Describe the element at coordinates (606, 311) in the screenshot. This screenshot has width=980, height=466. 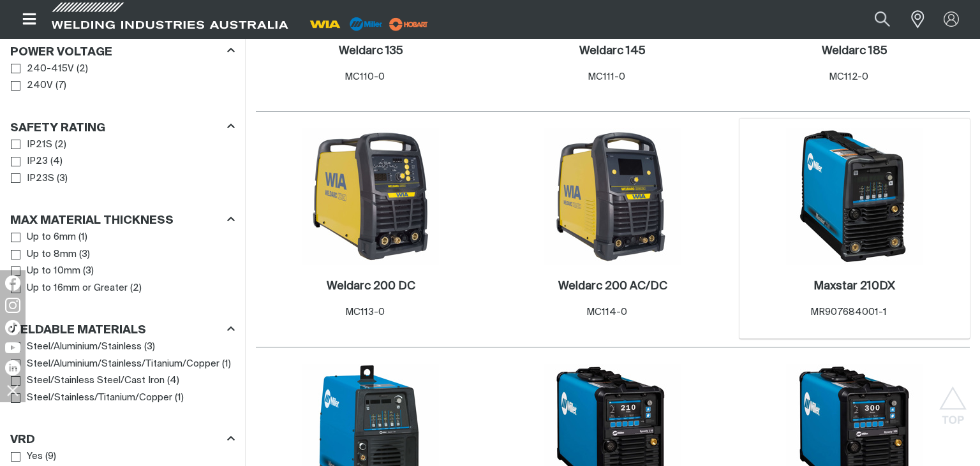
I see `span: MC114-0` at that location.